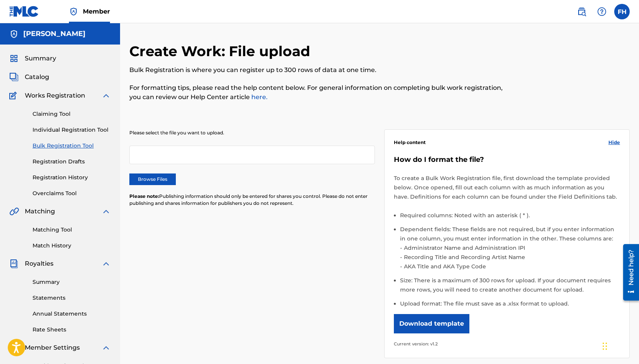  Describe the element at coordinates (510, 287) in the screenshot. I see `li: Size: There is a maximum of 300 rows for upload. If your document requires more rows, you will ne...` at that location.